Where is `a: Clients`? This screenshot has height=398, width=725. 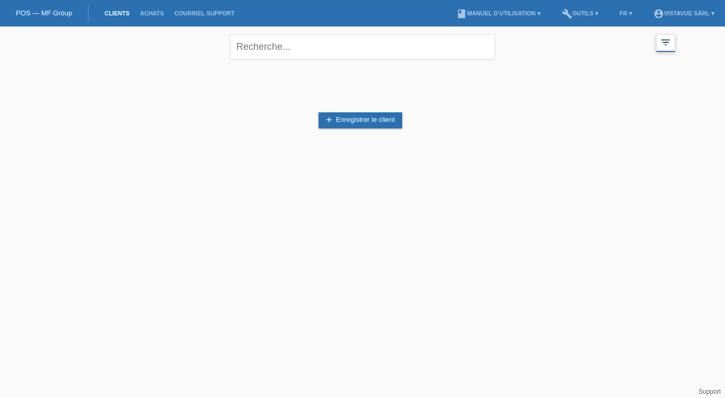
a: Clients is located at coordinates (117, 13).